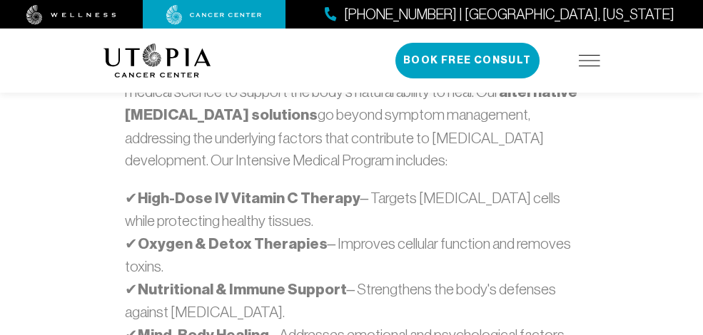  What do you see at coordinates (249, 198) in the screenshot?
I see `strong: High-Dose IV Vitamin C Therapy` at bounding box center [249, 198].